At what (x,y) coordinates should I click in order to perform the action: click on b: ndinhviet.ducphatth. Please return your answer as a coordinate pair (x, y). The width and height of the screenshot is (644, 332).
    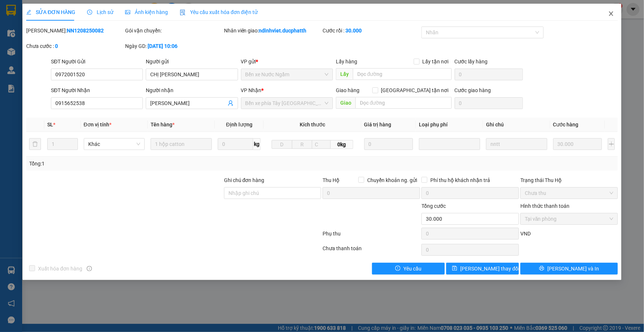
    Looking at the image, I should click on (283, 31).